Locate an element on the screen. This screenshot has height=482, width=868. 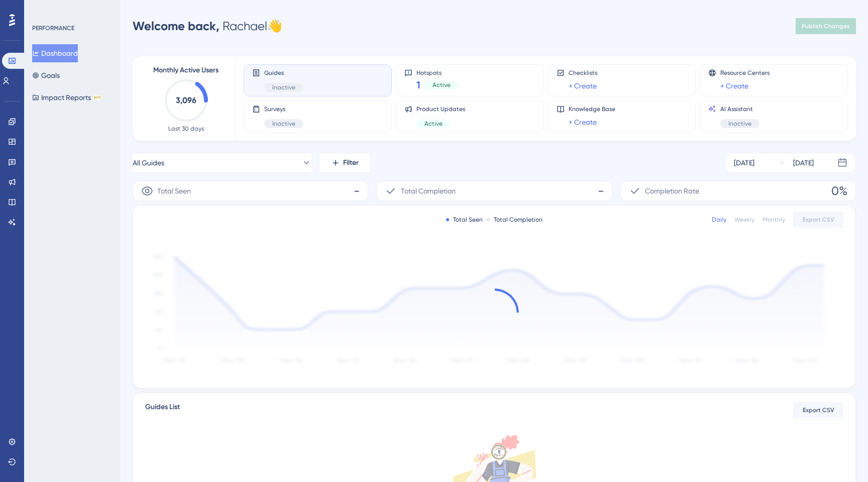
div: BETA is located at coordinates (97, 97).